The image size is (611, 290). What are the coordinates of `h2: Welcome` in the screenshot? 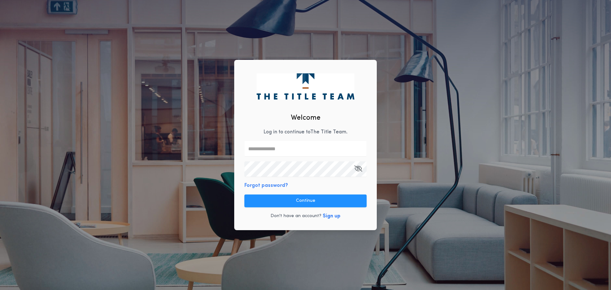 It's located at (306, 118).